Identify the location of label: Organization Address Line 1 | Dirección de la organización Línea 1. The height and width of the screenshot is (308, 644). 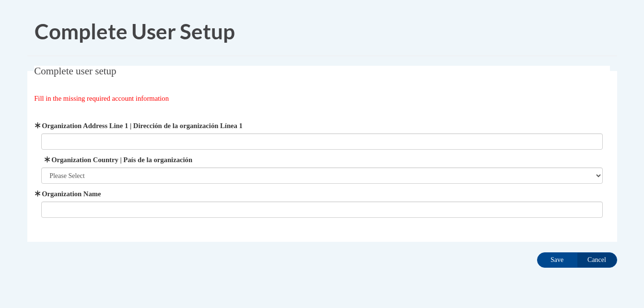
(322, 126).